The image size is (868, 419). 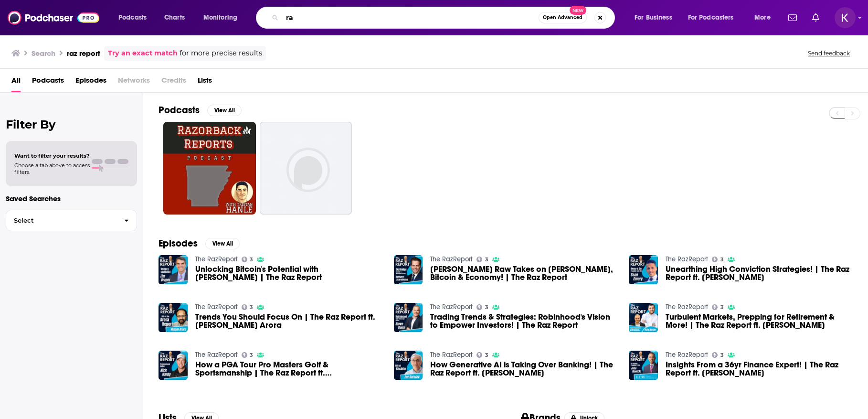 I want to click on a: Show notifications dropdown, so click(x=793, y=18).